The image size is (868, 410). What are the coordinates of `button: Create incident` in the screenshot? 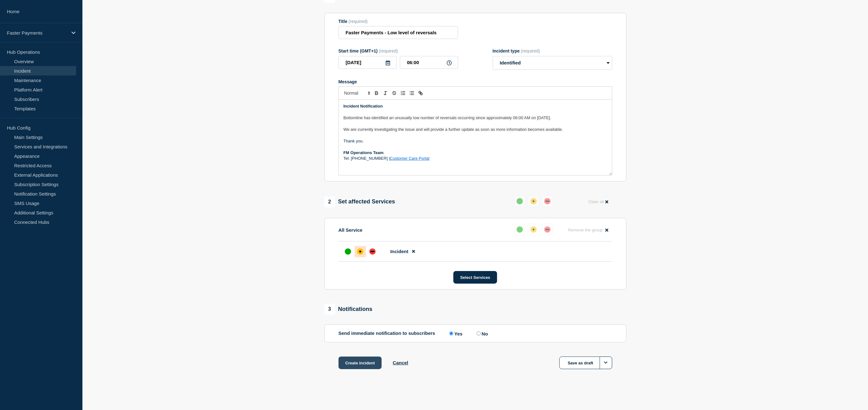 It's located at (360, 363).